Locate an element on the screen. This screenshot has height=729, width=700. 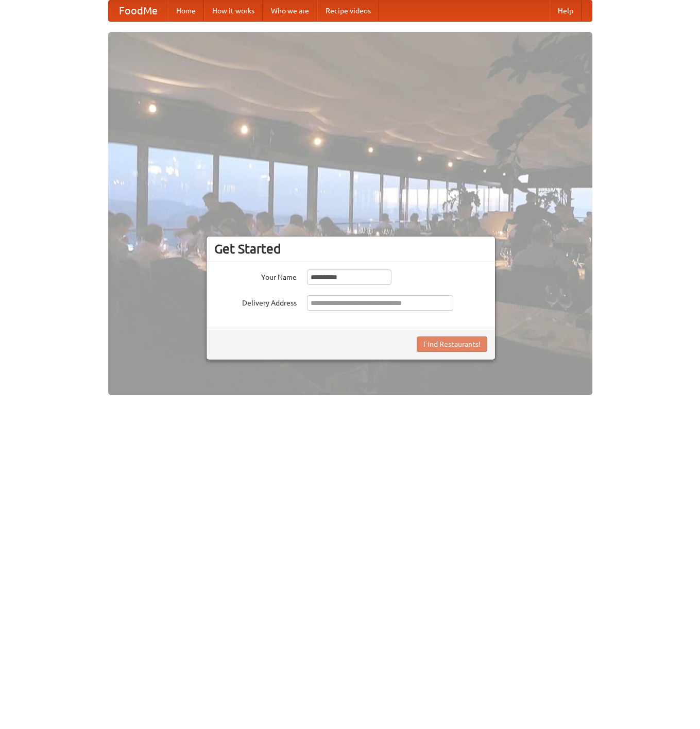
a: Help is located at coordinates (565, 11).